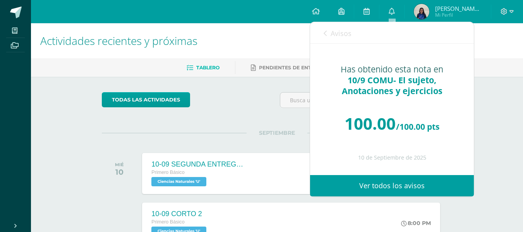 The width and height of the screenshot is (523, 232). I want to click on span: /100.00 pts, so click(418, 127).